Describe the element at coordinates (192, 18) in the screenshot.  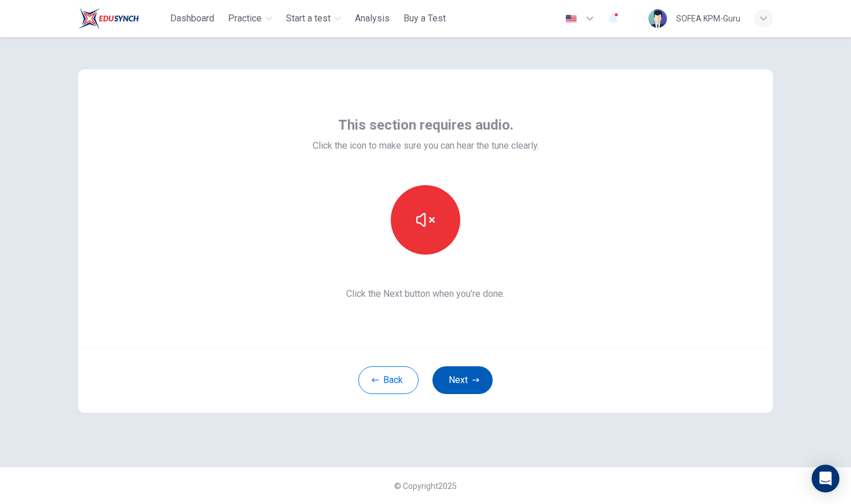
I see `span: Dashboard` at that location.